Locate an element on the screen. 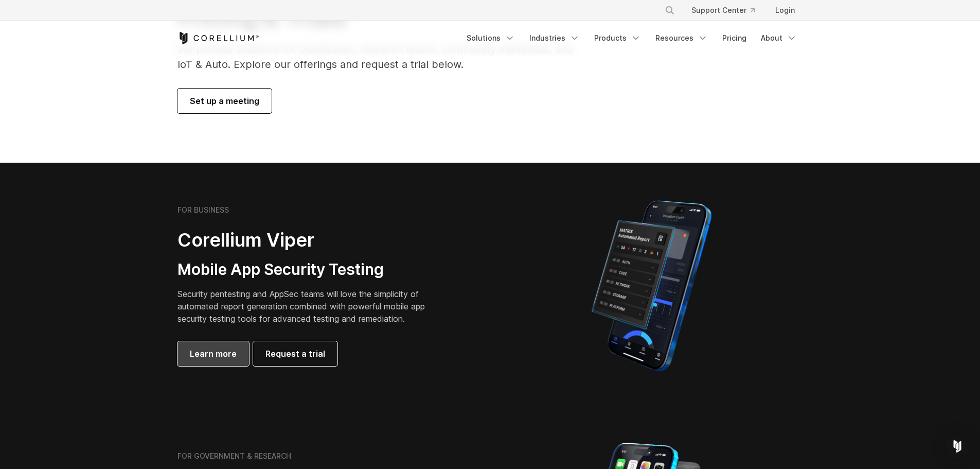  a: Set up a meeting is located at coordinates (224, 101).